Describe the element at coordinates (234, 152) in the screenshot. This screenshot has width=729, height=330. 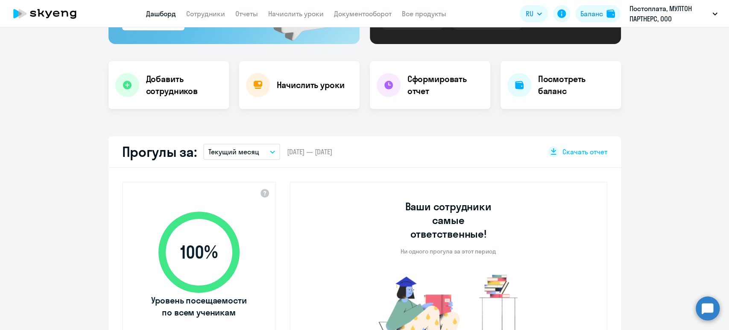
I see `p: Текущий месяц` at that location.